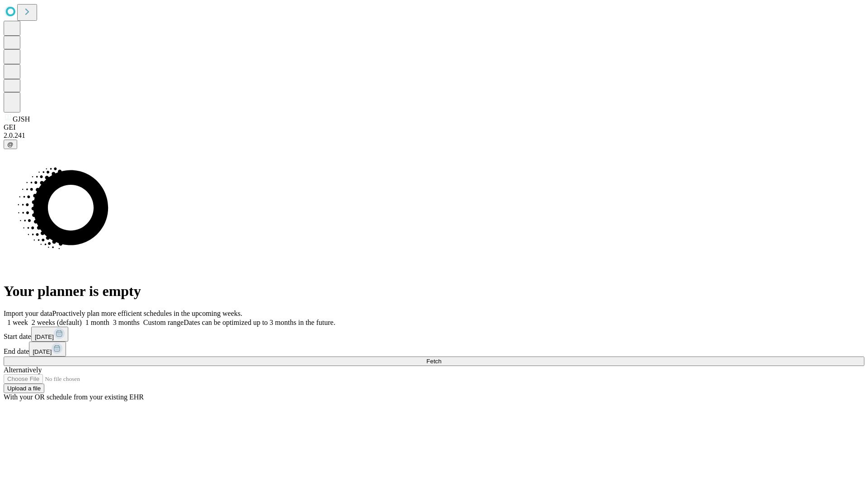 This screenshot has height=488, width=868. I want to click on span: Custom range, so click(163, 322).